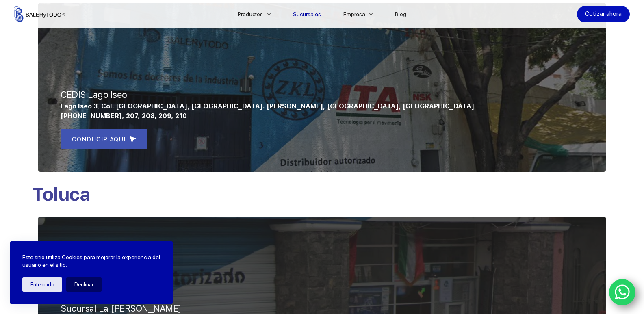 Image resolution: width=644 pixels, height=314 pixels. What do you see at coordinates (84, 284) in the screenshot?
I see `button: Declinar` at bounding box center [84, 284].